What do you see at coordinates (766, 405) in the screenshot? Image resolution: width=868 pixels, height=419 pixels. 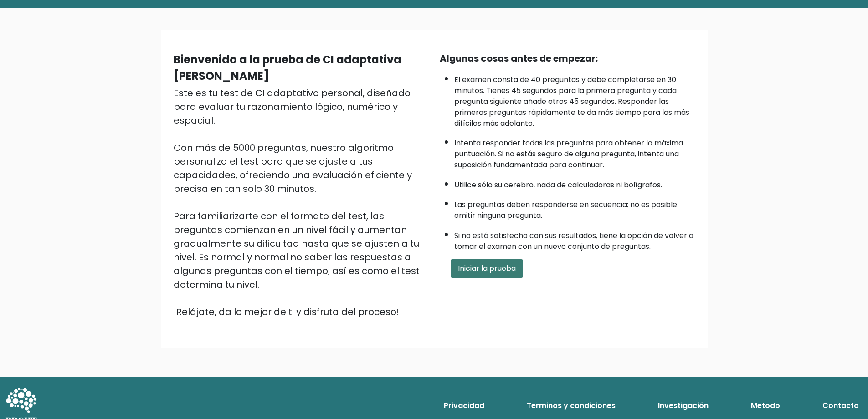 I see `font: Método` at bounding box center [766, 405].